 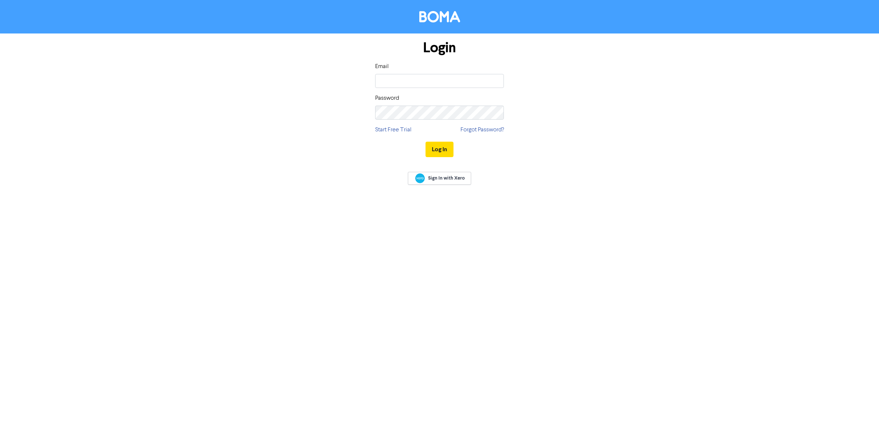 I want to click on img: BOMA Logo, so click(x=440, y=17).